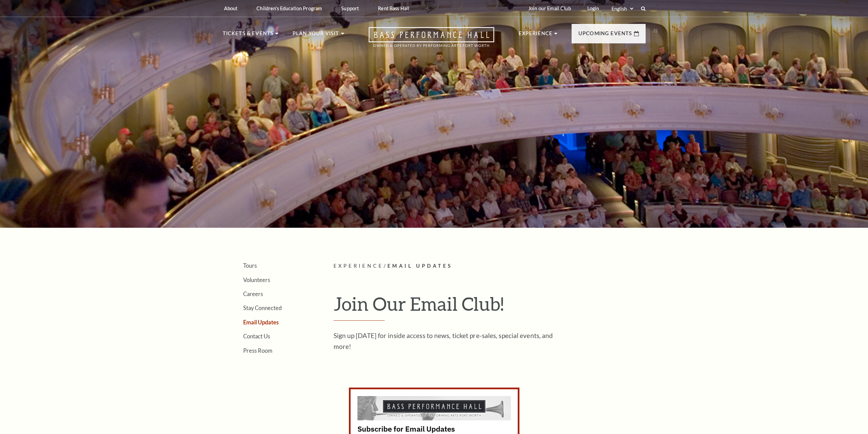  What do you see at coordinates (257, 280) in the screenshot?
I see `a: Volunteers` at bounding box center [257, 280].